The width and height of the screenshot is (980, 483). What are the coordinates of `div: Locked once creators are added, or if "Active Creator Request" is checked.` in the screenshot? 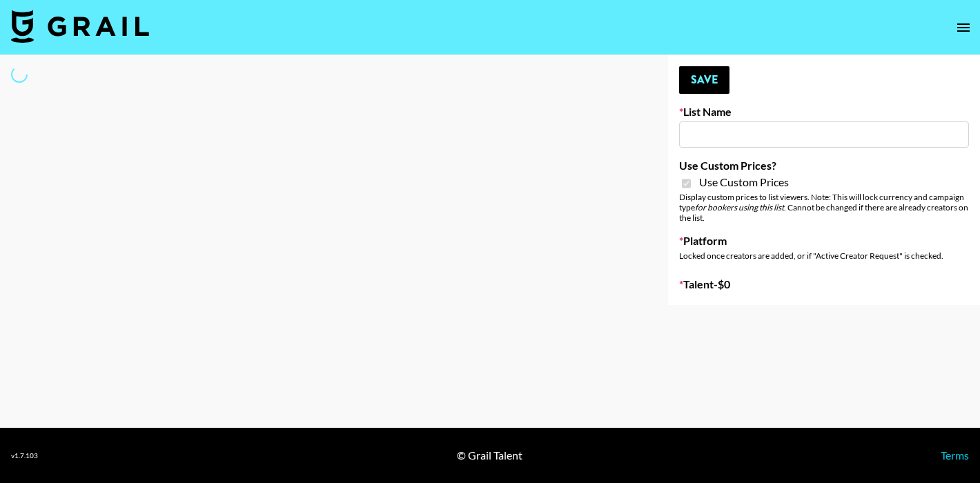 It's located at (824, 255).